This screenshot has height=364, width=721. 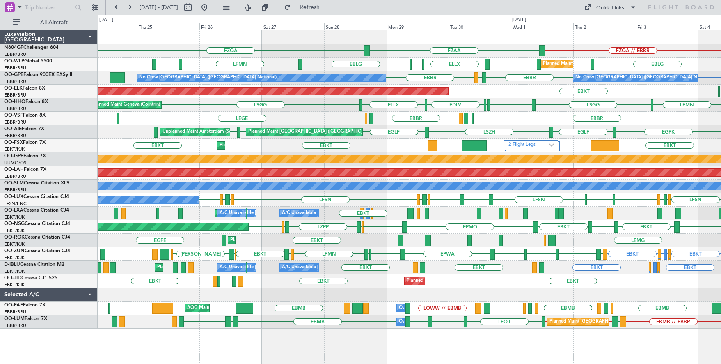 What do you see at coordinates (126, 105) in the screenshot?
I see `div: Planned Maint Geneva (Cointrin)` at bounding box center [126, 105].